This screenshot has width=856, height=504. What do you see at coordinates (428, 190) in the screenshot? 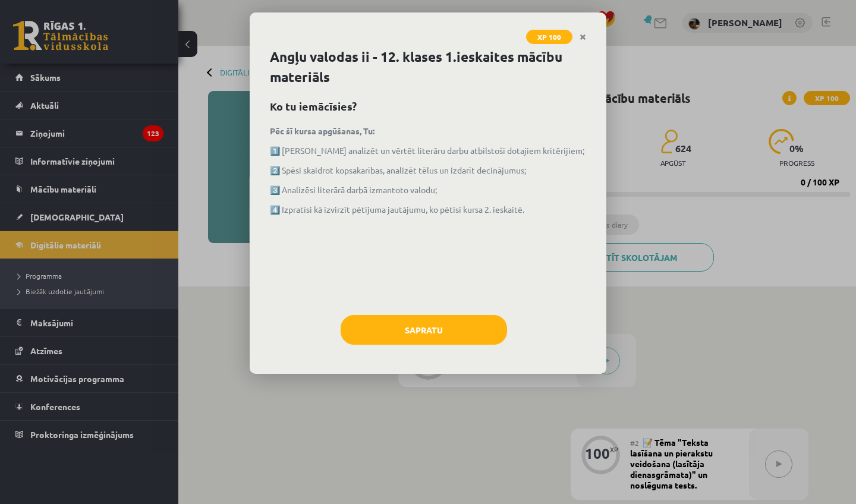
I see `p: 3️⃣ Analizēsi literārā darbā izmantoto valodu;` at bounding box center [428, 190].